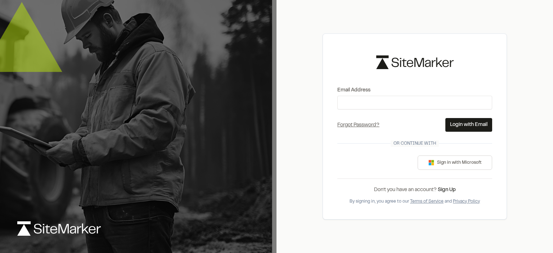 The image size is (553, 253). What do you see at coordinates (415, 90) in the screenshot?
I see `label: Email Address` at bounding box center [415, 90].